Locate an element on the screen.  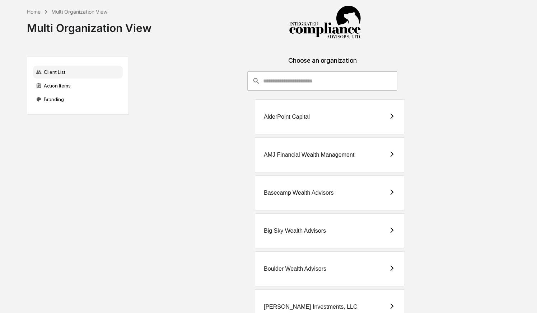
div: Home is located at coordinates (34, 11).